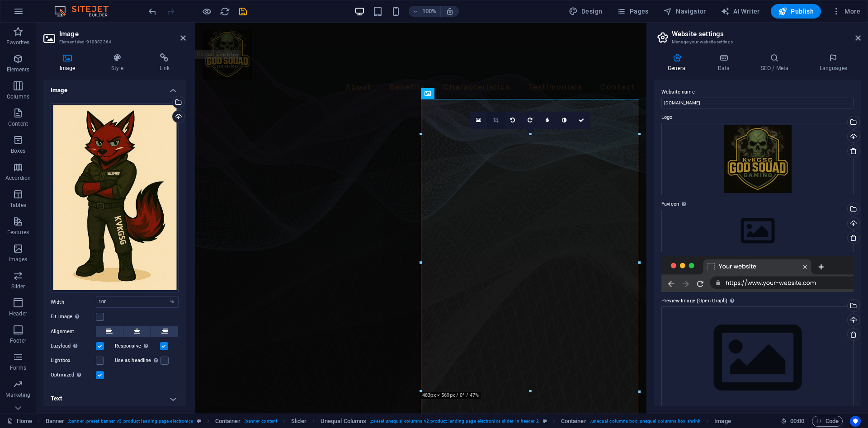 The image size is (868, 428). Describe the element at coordinates (846, 11) in the screenshot. I see `button: More` at that location.